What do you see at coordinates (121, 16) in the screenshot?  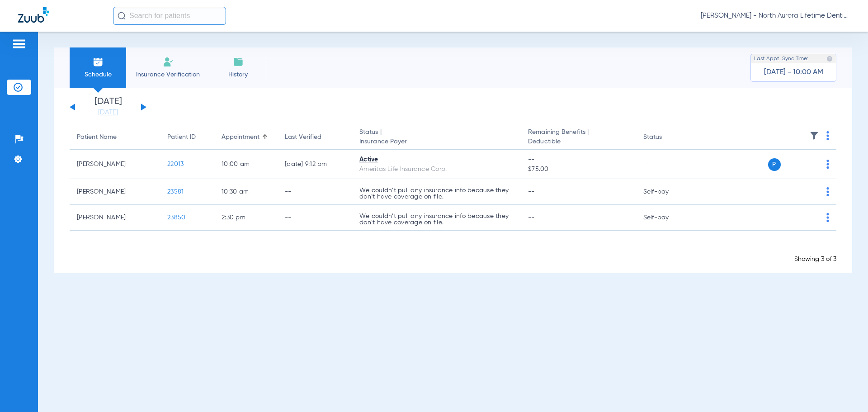 I see `img: Search Icon` at bounding box center [121, 16].